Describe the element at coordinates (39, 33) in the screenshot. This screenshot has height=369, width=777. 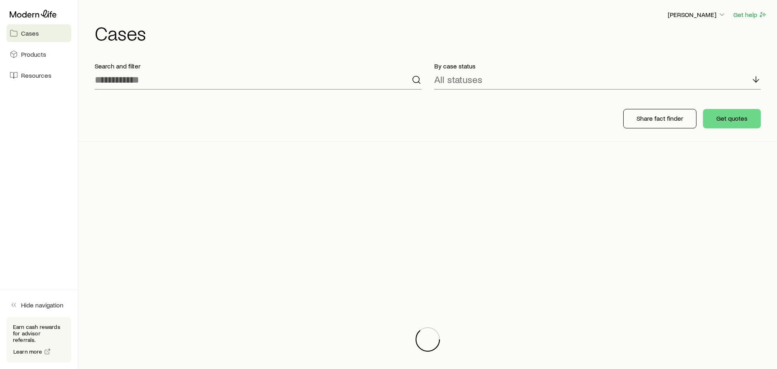
I see `a: Cases` at that location.